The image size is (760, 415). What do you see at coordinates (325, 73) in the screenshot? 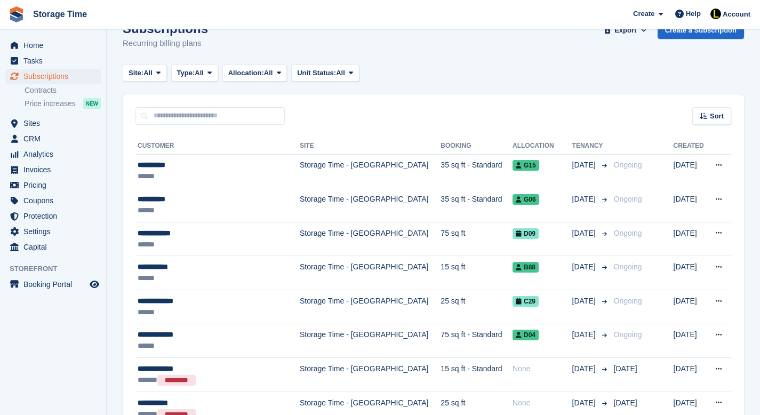
I see `button: Unit Status: All` at bounding box center [325, 73].